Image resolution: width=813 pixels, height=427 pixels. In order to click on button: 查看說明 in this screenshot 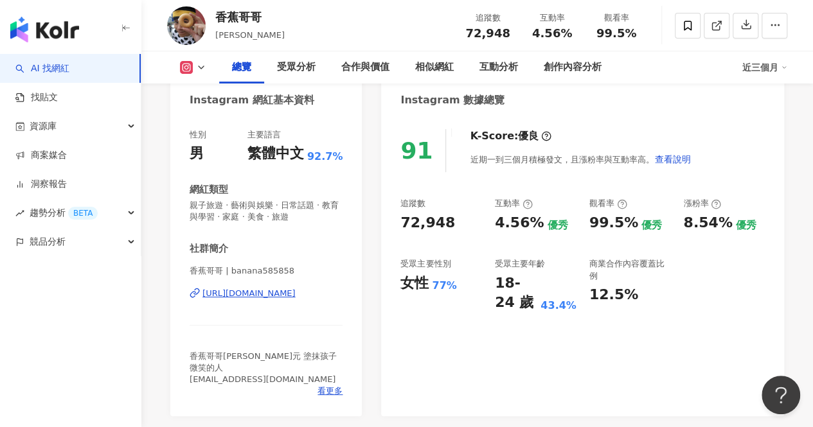, I will do `click(672, 159)`.